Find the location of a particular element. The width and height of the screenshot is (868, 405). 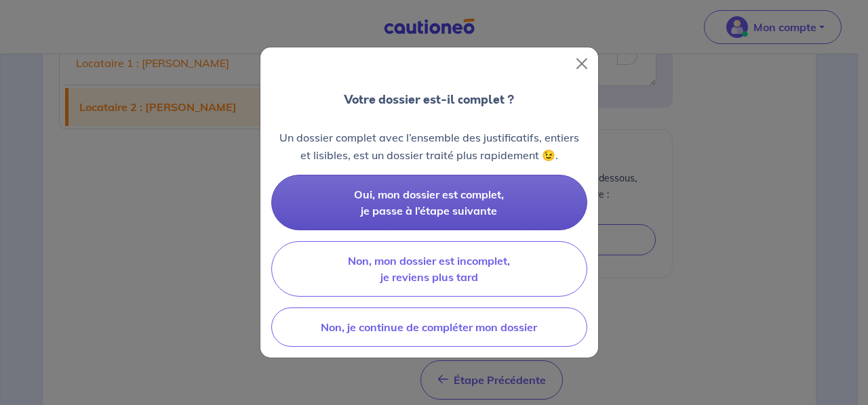

button: Non, mon dossier est incomplet, je reviens plus tard is located at coordinates (429, 269).